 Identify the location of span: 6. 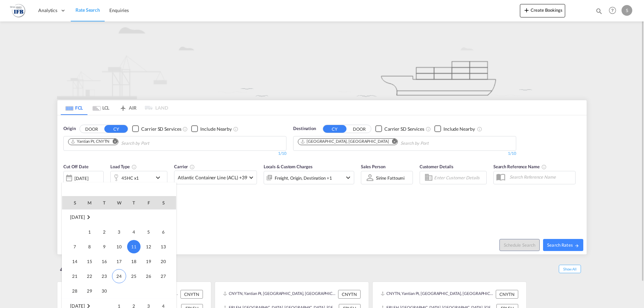
(163, 232).